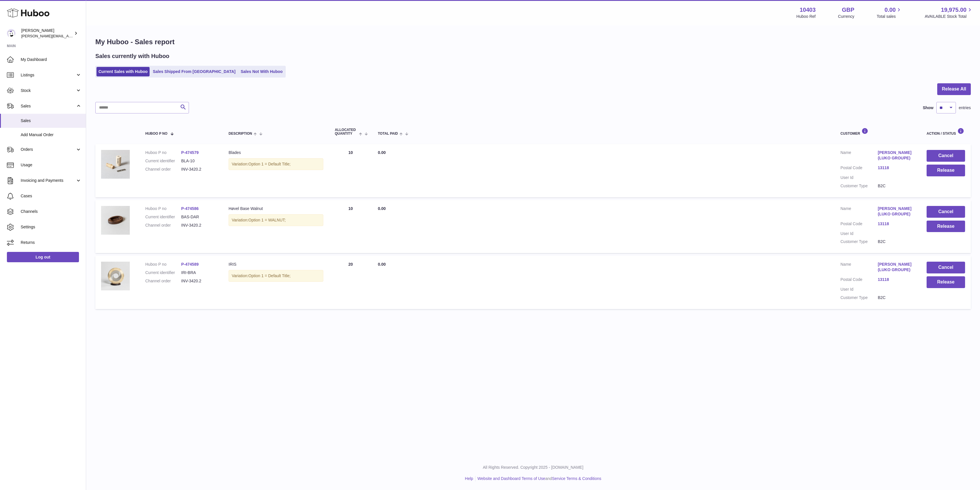  Describe the element at coordinates (351, 283) in the screenshot. I see `td: 20` at that location.